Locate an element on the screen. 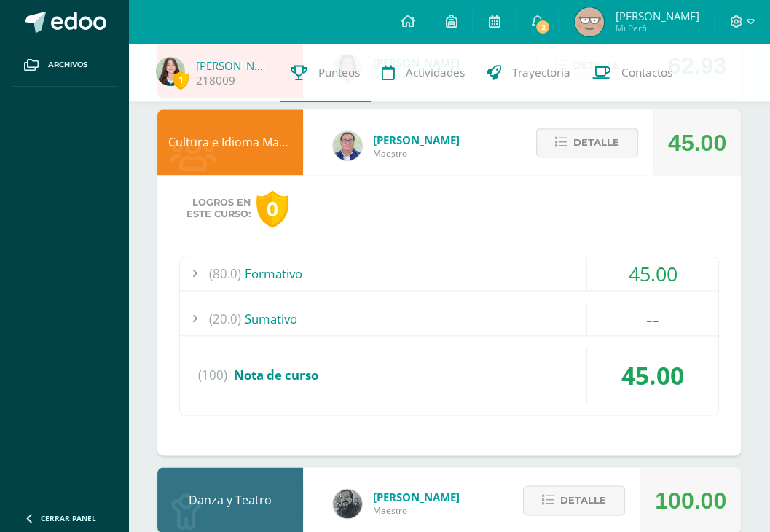 This screenshot has width=770, height=532. div: Sumativo is located at coordinates (449, 318).